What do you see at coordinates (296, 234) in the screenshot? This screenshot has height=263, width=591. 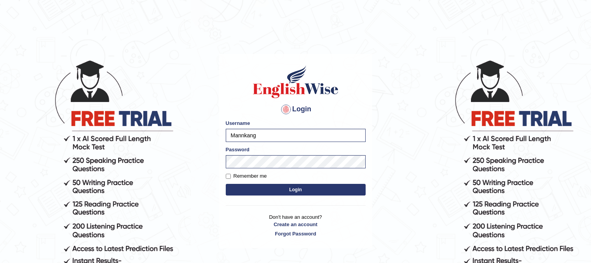 I see `a: Forgot Password` at bounding box center [296, 234].